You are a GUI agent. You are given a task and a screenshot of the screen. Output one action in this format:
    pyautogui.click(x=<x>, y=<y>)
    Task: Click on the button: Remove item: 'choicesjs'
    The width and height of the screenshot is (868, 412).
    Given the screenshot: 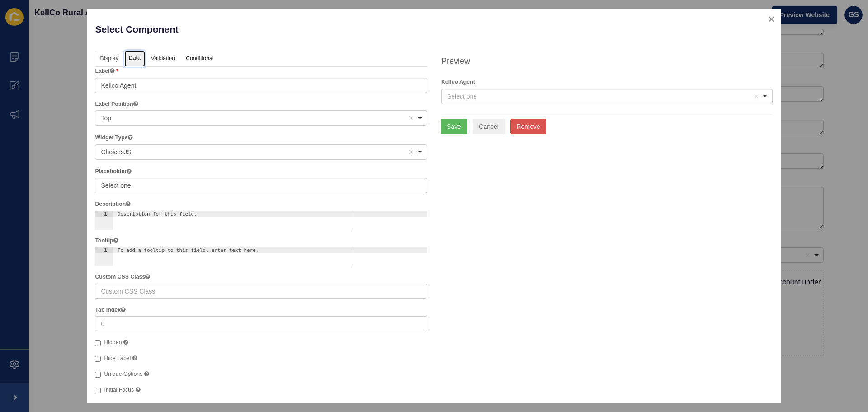 What is the action you would take?
    pyautogui.click(x=411, y=152)
    